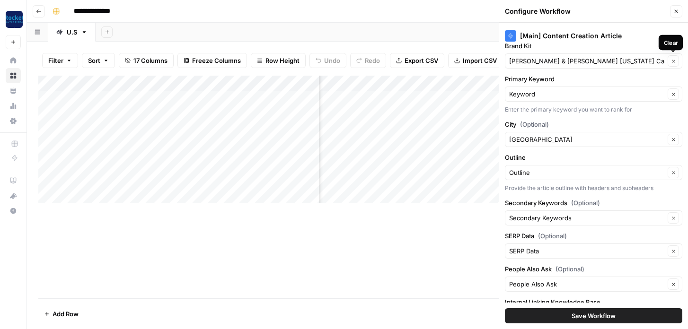 This screenshot has height=329, width=688. What do you see at coordinates (593, 158) in the screenshot?
I see `label: Outline` at bounding box center [593, 158].